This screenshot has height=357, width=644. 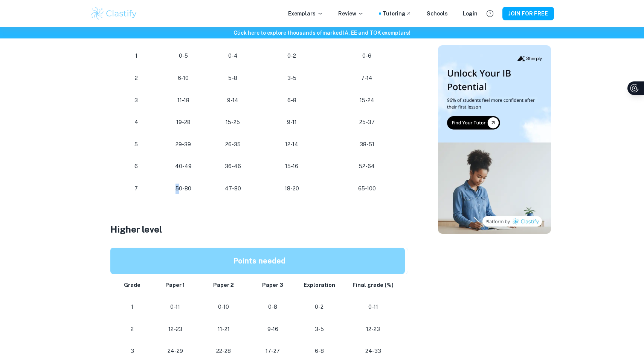 What do you see at coordinates (114, 14) in the screenshot?
I see `img: Clastify logo` at bounding box center [114, 14].